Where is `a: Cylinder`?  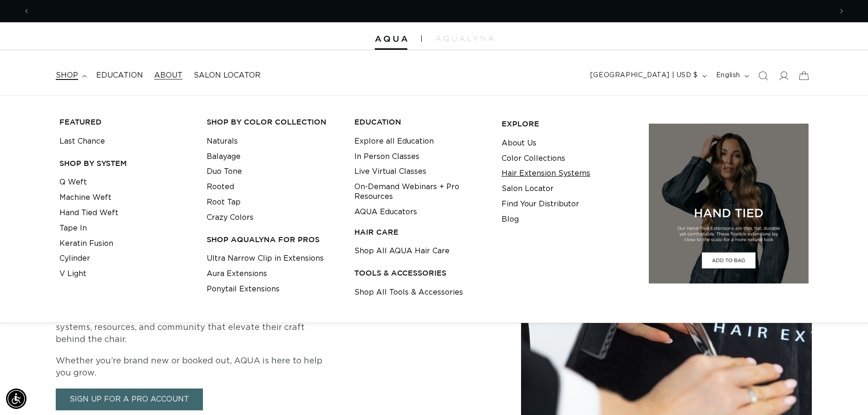 a: Cylinder is located at coordinates (74, 258).